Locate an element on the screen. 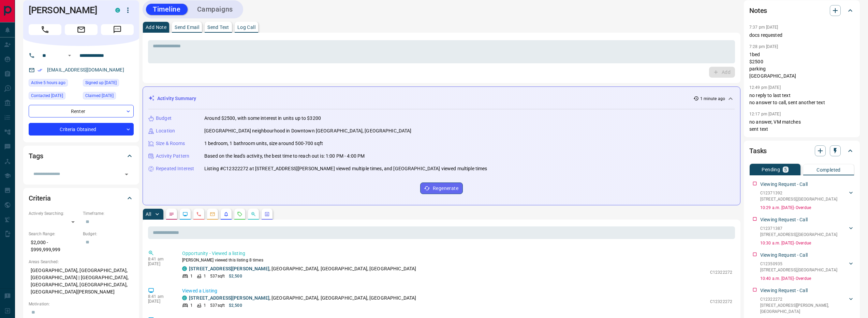 This screenshot has height=318, width=868. p: $2,500 is located at coordinates (235, 276).